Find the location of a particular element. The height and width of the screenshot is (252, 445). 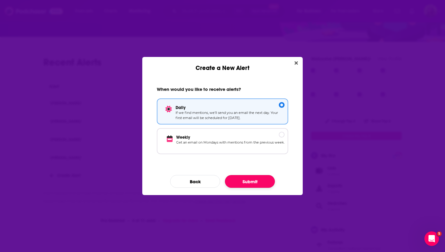

p: Get an email on Mondays with mentions from the previous week. is located at coordinates (230, 145).